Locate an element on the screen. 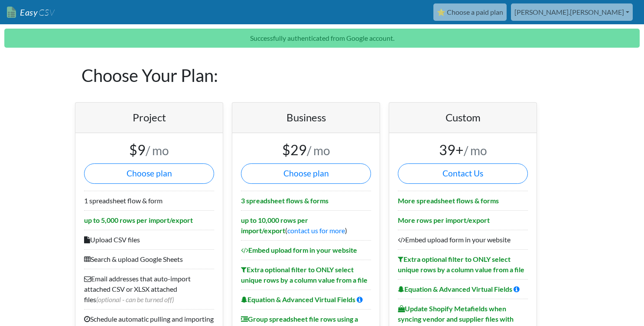  b: Embed upload form in your website is located at coordinates (299, 250).